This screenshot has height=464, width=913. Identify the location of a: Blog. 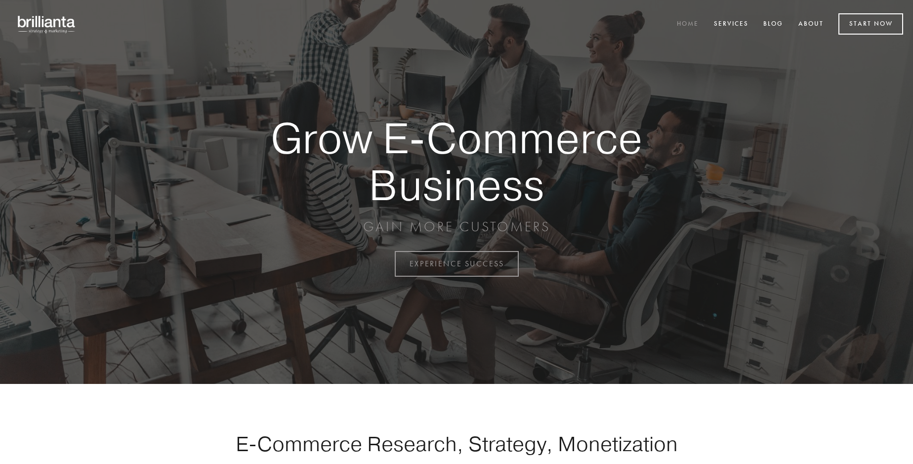
(773, 24).